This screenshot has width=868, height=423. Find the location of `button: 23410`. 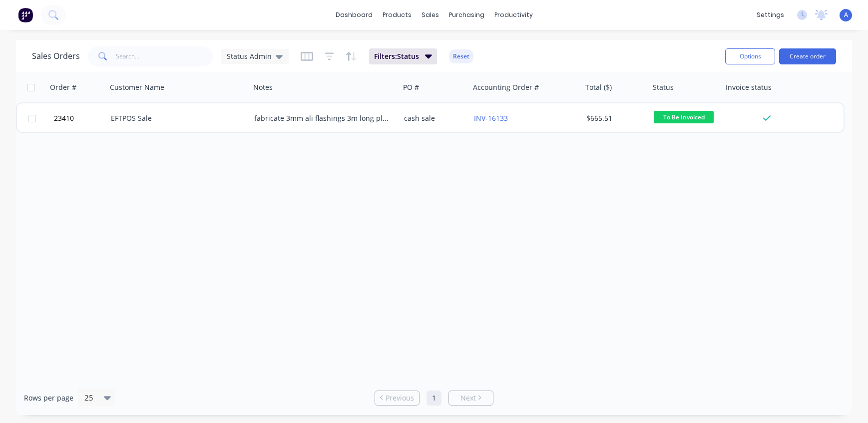

button: 23410 is located at coordinates (81, 118).